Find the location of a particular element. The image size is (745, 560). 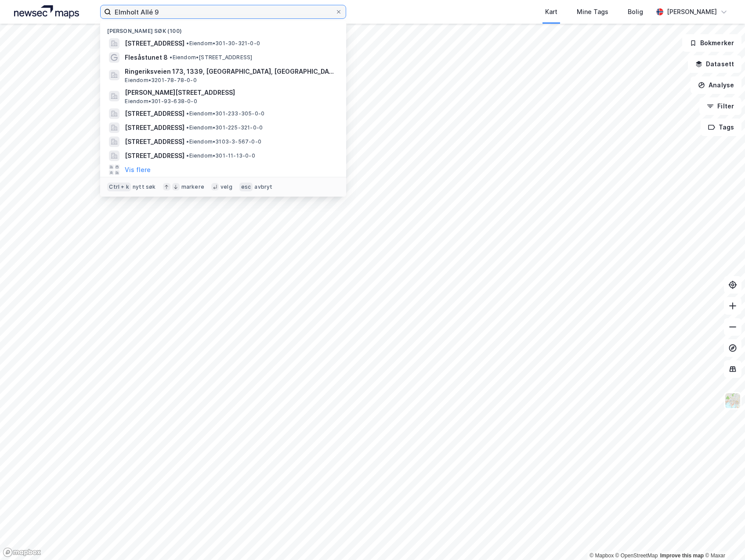

div: avbryt is located at coordinates (263, 187).